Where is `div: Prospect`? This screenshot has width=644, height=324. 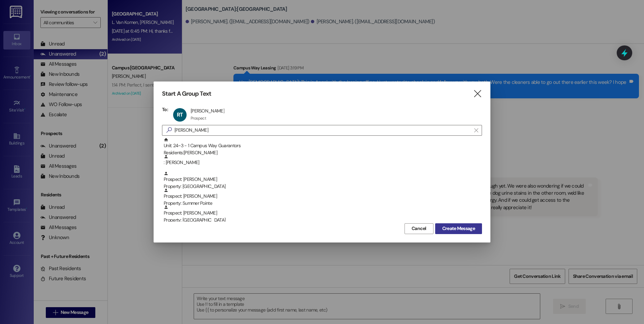
div: Prospect is located at coordinates (198, 118).